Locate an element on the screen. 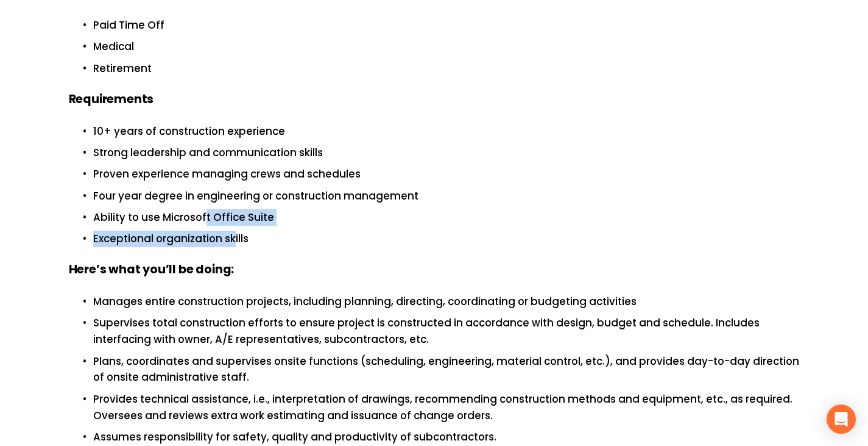 This screenshot has width=868, height=446. p: Plans, coordinates and supervises onsite functions (scheduling, engineering, material control, et... is located at coordinates (446, 370).